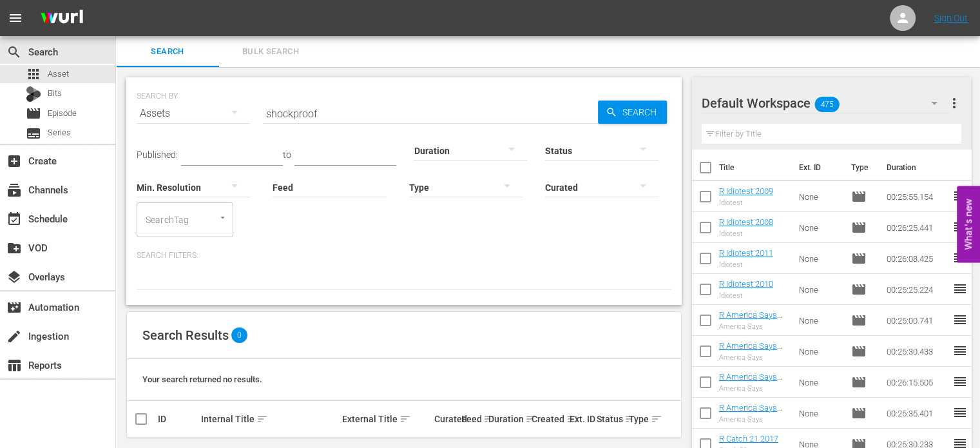  I want to click on span: 475, so click(827, 105).